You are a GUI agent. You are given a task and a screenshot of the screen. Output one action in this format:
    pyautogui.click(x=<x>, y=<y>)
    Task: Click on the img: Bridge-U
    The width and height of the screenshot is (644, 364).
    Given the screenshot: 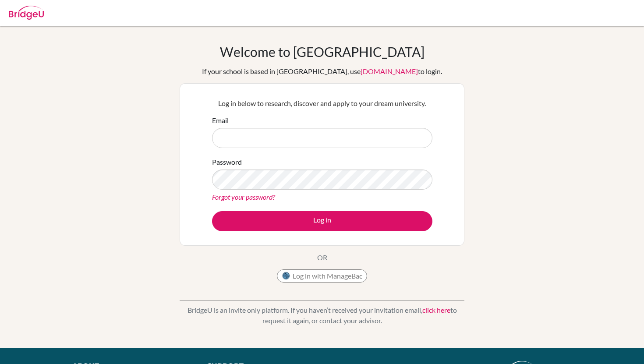 What is the action you would take?
    pyautogui.click(x=27, y=12)
    